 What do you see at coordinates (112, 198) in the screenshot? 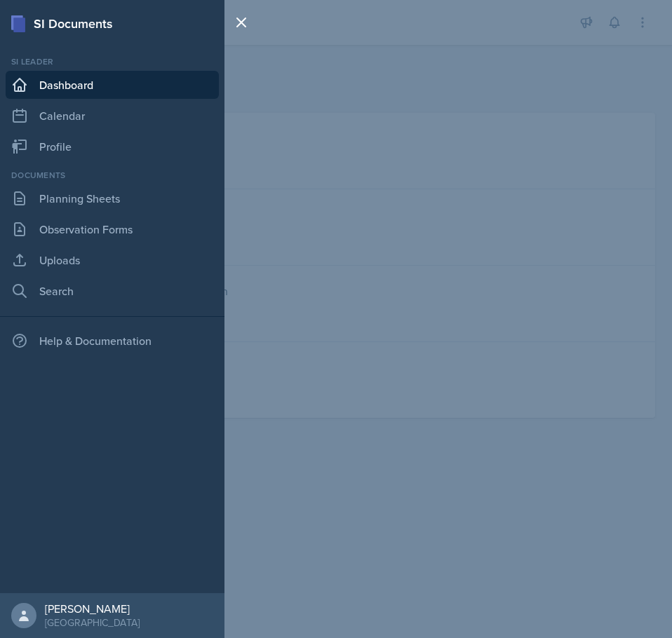
I see `a: Planning Sheets` at bounding box center [112, 198].